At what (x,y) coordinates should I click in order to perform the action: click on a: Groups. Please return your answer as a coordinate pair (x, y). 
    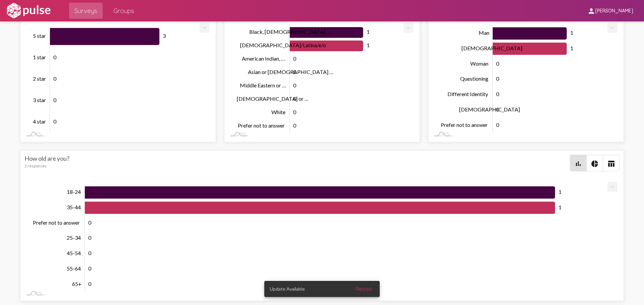
    Looking at the image, I should click on (124, 11).